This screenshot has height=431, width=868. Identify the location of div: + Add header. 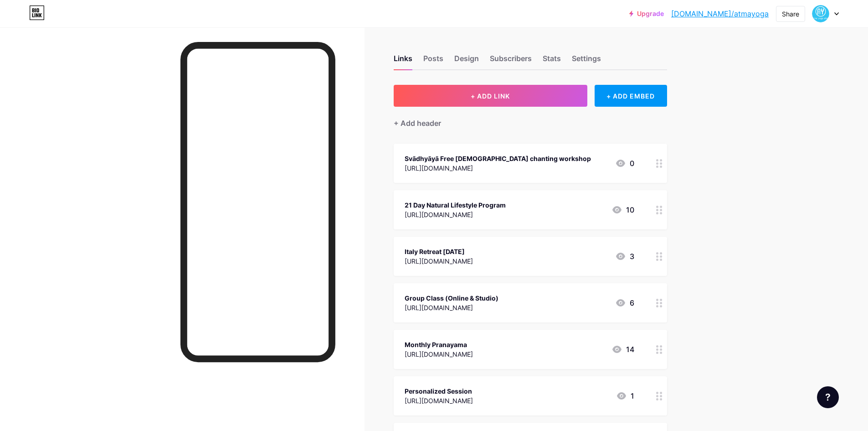
(418, 123).